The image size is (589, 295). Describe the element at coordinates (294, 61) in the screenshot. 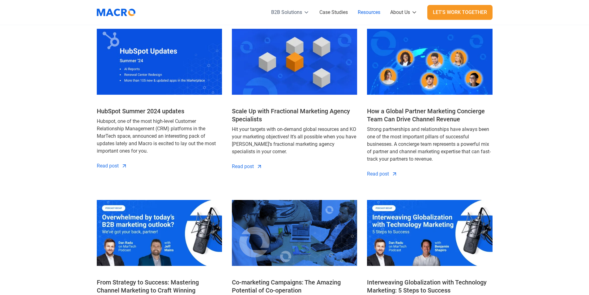

I see `img: Scale Up with Fractional Marketing Agency Specialists` at that location.